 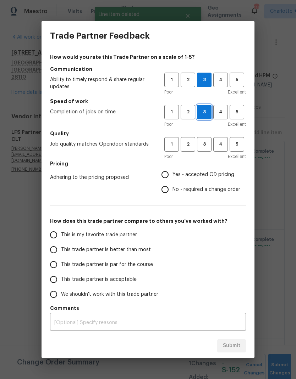 What do you see at coordinates (148, 57) in the screenshot?
I see `h4: How would you rate this Trade Partner on a scale of 1-5?` at bounding box center [148, 57].